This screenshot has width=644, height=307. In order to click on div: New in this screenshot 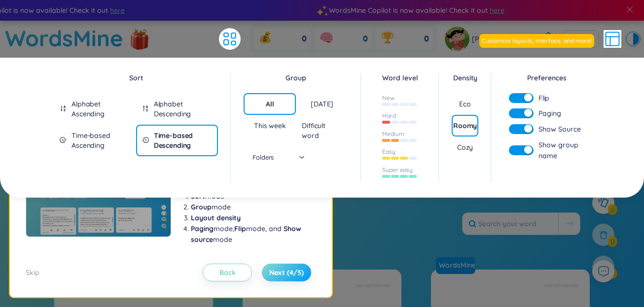, I will do `click(388, 98)`.